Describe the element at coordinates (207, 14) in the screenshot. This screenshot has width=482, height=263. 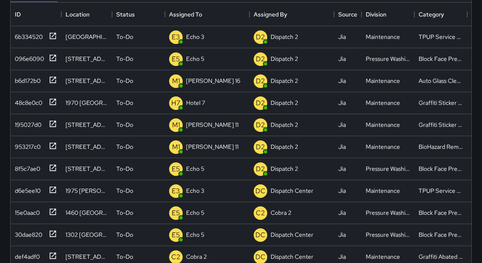
I see `div: Assigned To` at that location.